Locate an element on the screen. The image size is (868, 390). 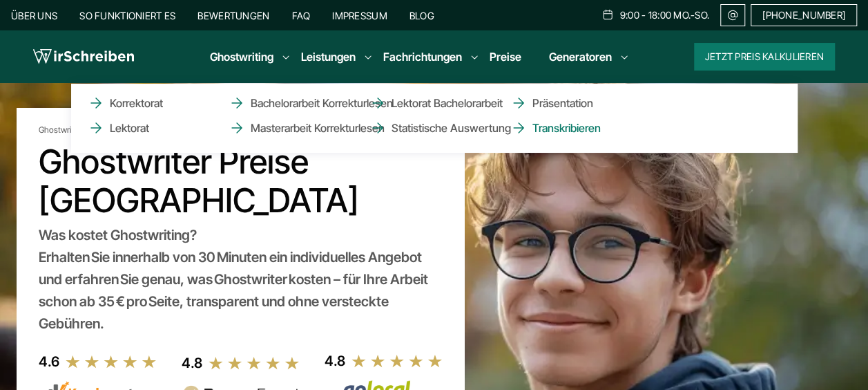
div: 4.6 is located at coordinates (49, 361).